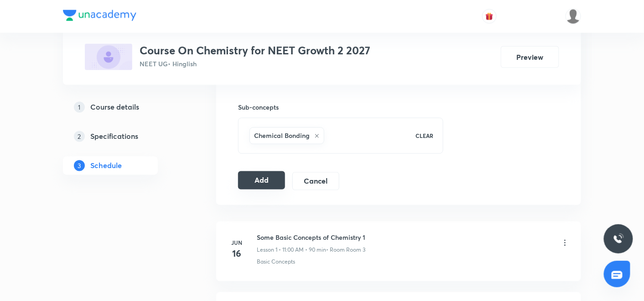  I want to click on h3: Course On Chemistry for NEET Growth 2 2027, so click(255, 50).